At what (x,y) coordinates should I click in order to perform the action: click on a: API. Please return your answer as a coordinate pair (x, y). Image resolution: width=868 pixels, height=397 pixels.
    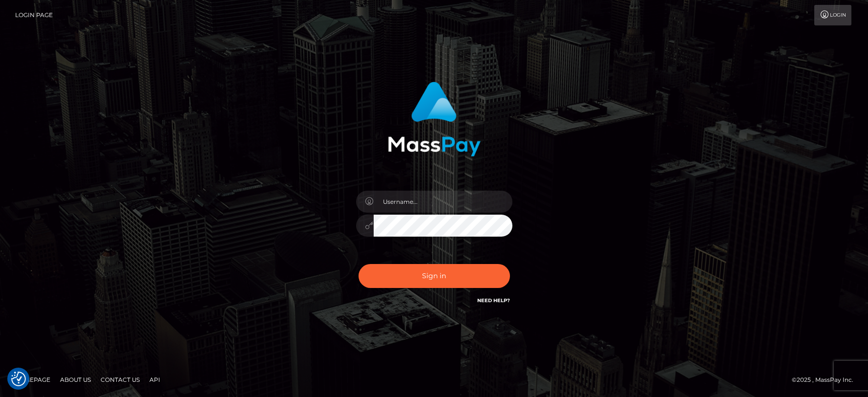
    Looking at the image, I should click on (155, 379).